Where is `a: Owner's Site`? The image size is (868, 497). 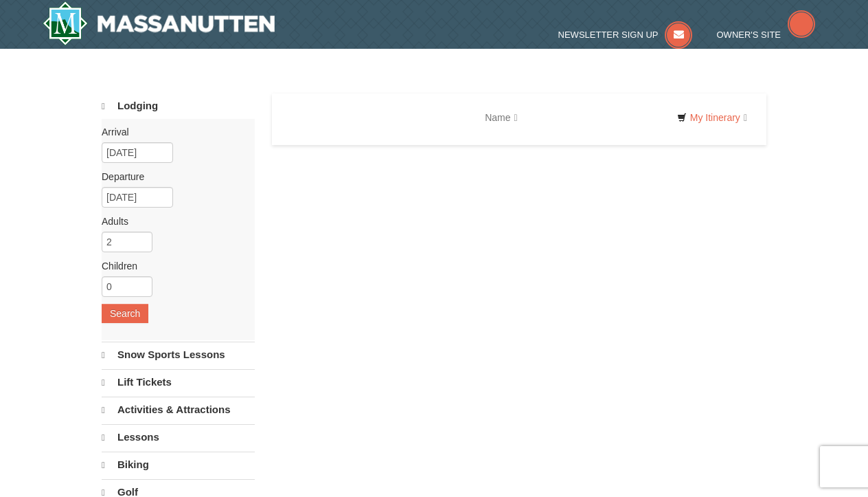 a: Owner's Site is located at coordinates (767, 34).